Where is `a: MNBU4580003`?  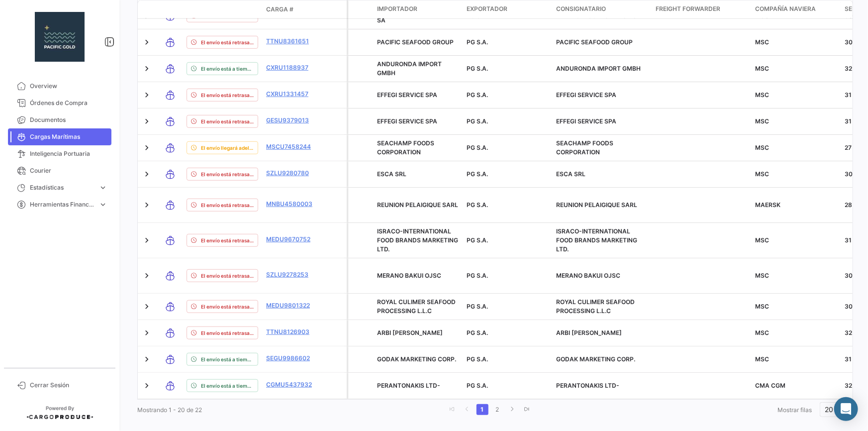
a: MNBU4580003 is located at coordinates (292, 204).